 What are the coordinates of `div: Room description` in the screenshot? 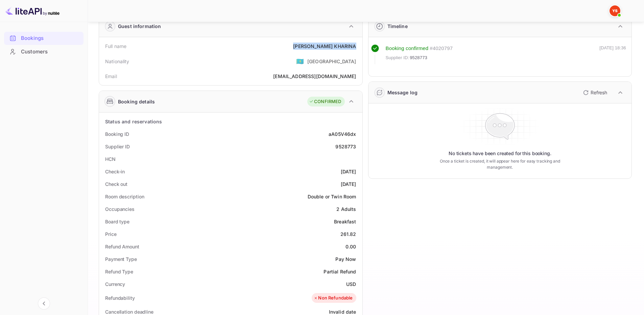 It's located at (124, 196).